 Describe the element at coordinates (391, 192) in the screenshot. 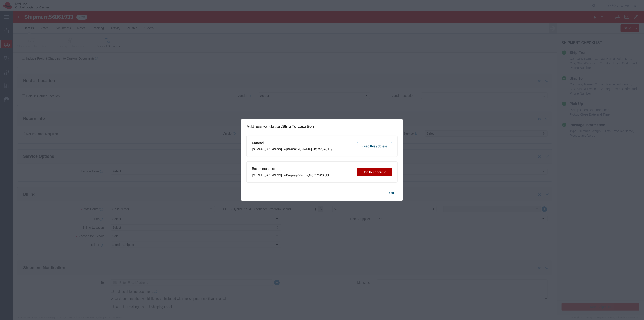

I see `button: Exit` at that location.